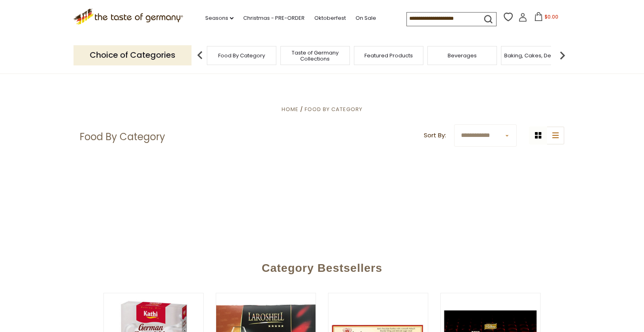  I want to click on a: Home, so click(290, 109).